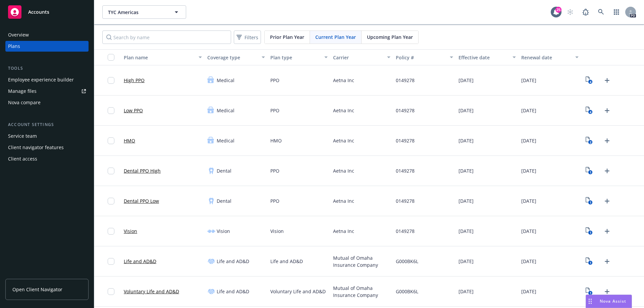 The image size is (644, 308). Describe the element at coordinates (159, 57) in the screenshot. I see `div: Plan name` at that location.